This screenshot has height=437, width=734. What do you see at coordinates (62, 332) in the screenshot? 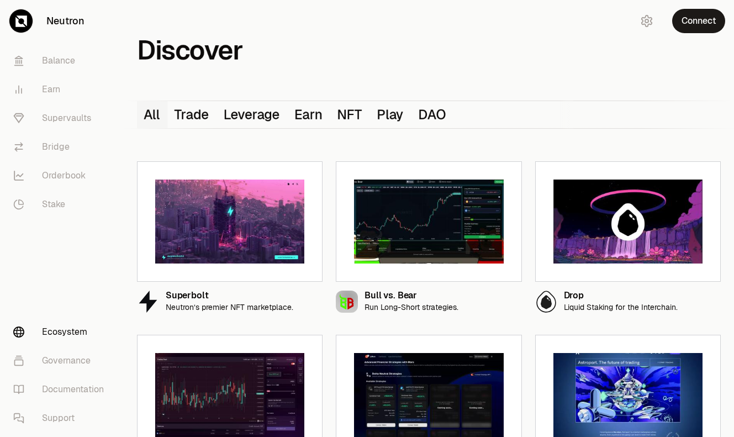
I see `a: Ecosystem` at bounding box center [62, 332].